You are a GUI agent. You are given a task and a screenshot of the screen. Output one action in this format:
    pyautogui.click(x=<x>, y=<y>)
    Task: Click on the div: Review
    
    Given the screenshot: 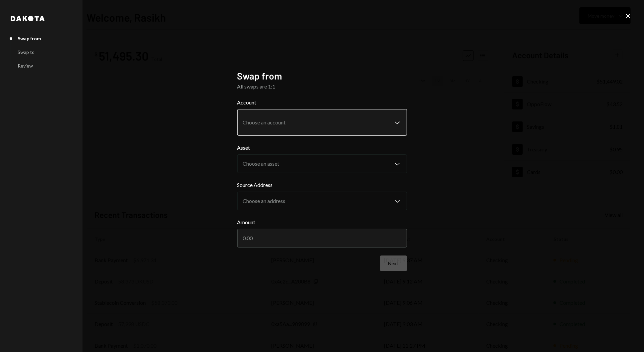 What is the action you would take?
    pyautogui.click(x=25, y=65)
    